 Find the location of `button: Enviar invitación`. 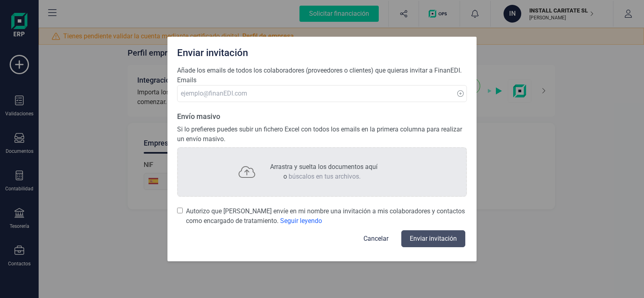

button: Enviar invitación is located at coordinates (433, 239).